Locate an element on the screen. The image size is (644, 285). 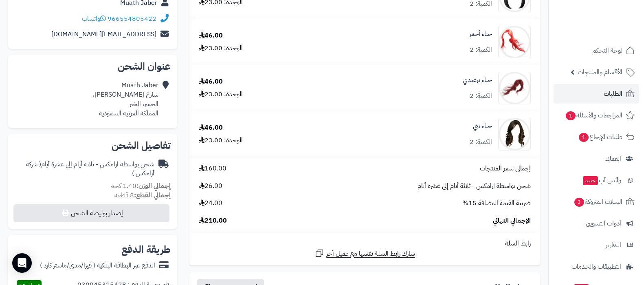
span: جديد is located at coordinates (590, 181).